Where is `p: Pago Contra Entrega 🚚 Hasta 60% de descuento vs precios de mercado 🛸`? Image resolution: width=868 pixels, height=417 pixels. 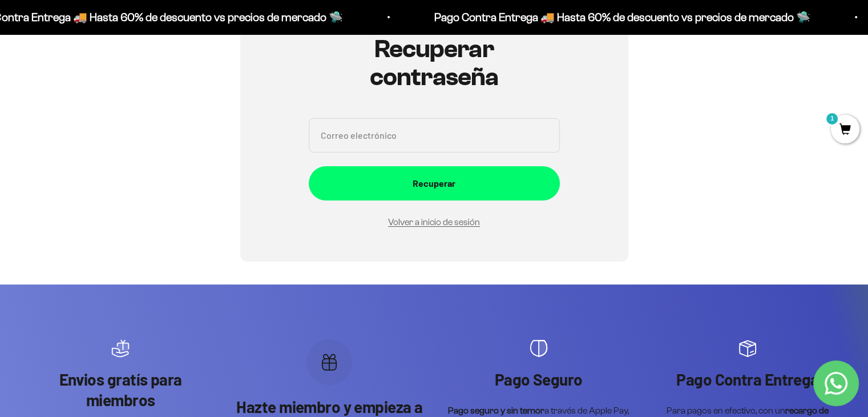
p: Pago Contra Entrega 🚚 Hasta 60% de descuento vs precios de mercado 🛸 is located at coordinates (541, 17).